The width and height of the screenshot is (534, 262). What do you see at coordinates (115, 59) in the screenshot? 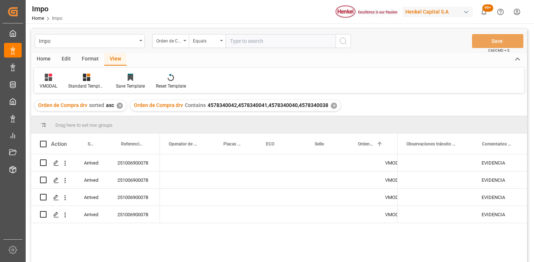
I see `div: View` at bounding box center [115, 59].